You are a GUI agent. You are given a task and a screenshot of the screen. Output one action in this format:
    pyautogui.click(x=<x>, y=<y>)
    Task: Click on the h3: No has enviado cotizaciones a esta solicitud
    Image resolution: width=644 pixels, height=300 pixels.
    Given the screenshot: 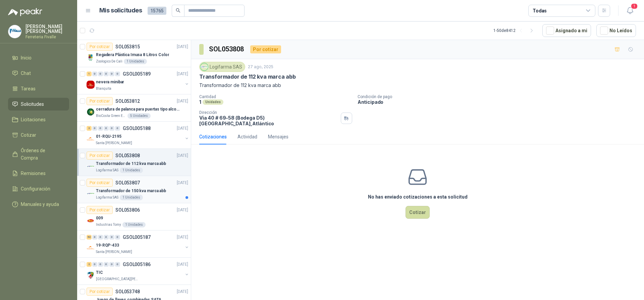 What is the action you would take?
    pyautogui.click(x=418, y=197)
    